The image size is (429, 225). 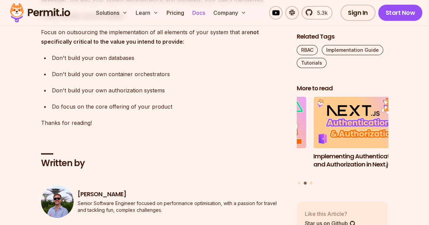 What do you see at coordinates (57, 202) in the screenshot?
I see `img: James Jarvis` at bounding box center [57, 202].